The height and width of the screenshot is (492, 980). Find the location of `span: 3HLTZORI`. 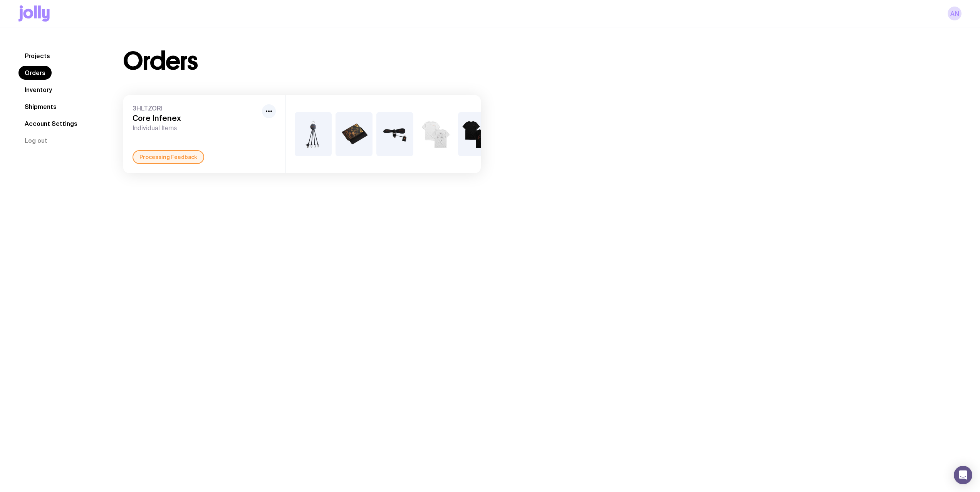

span: 3HLTZORI is located at coordinates (195, 109).